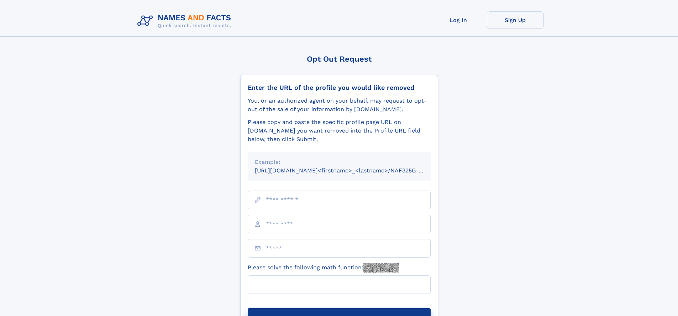  I want to click on div: Enter the URL of the profile you would like removed, so click(339, 88).